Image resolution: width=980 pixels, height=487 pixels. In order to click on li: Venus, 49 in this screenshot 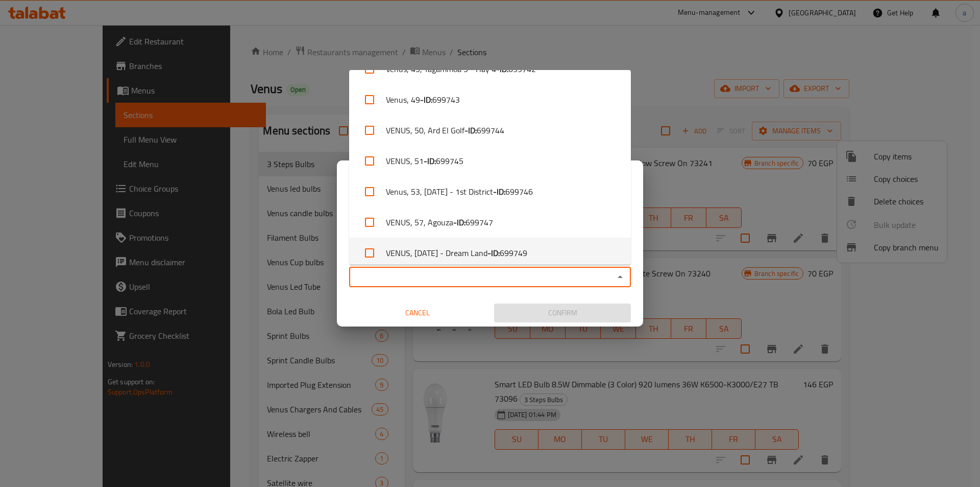, I will do `click(490, 100)`.